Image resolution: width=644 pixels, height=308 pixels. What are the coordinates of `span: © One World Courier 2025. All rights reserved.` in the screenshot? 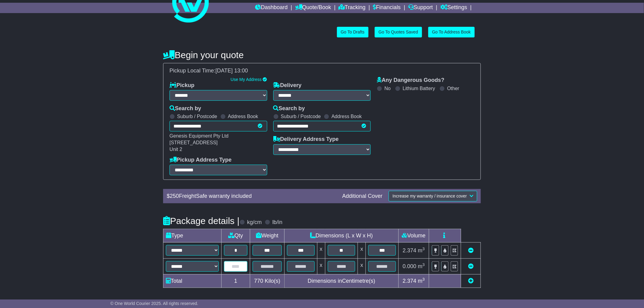 It's located at (154, 303).